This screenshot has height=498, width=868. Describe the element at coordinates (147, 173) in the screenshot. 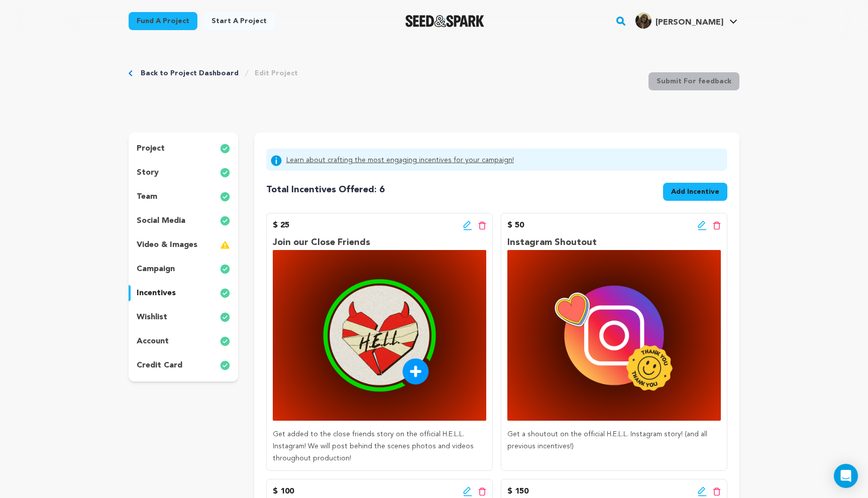

I see `p: story` at that location.